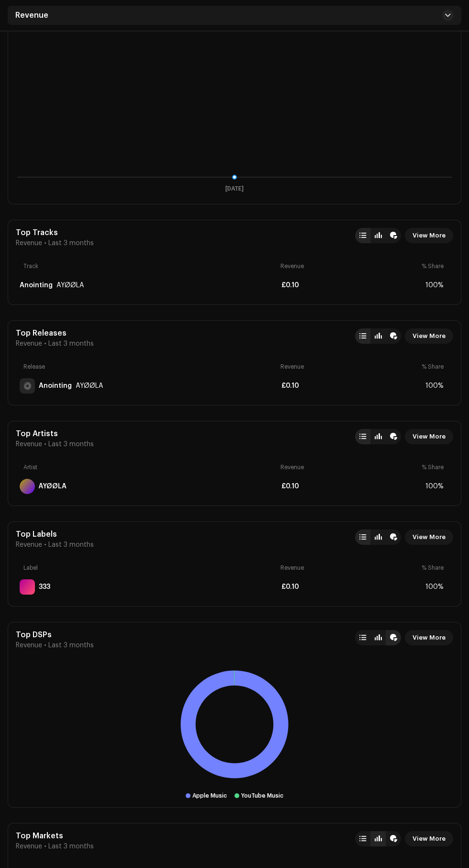  I want to click on div: Label, so click(150, 568).